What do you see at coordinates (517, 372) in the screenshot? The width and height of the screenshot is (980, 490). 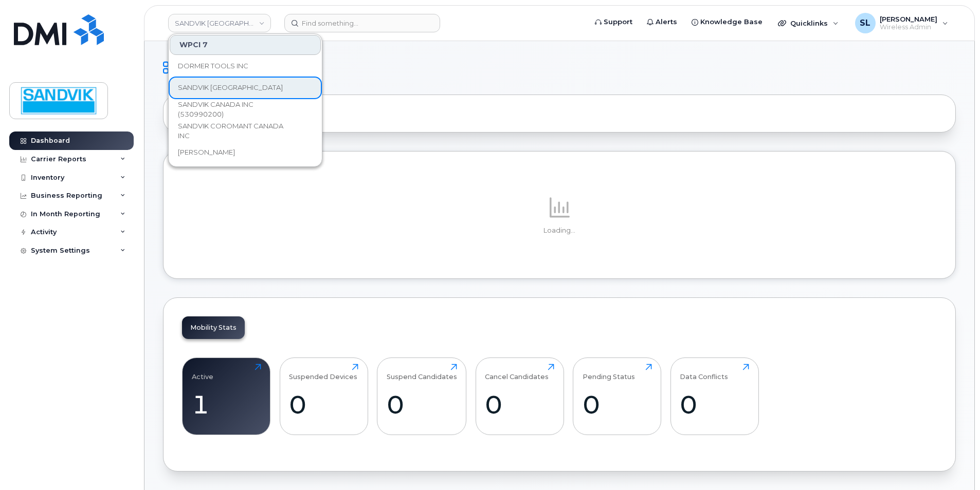 I see `div: Cancel Candidates` at bounding box center [517, 372].